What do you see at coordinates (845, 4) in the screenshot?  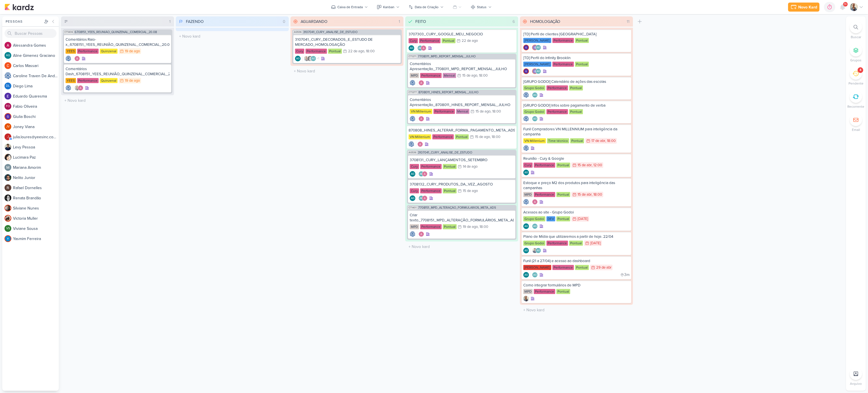 I see `span: 9+` at bounding box center [845, 4].